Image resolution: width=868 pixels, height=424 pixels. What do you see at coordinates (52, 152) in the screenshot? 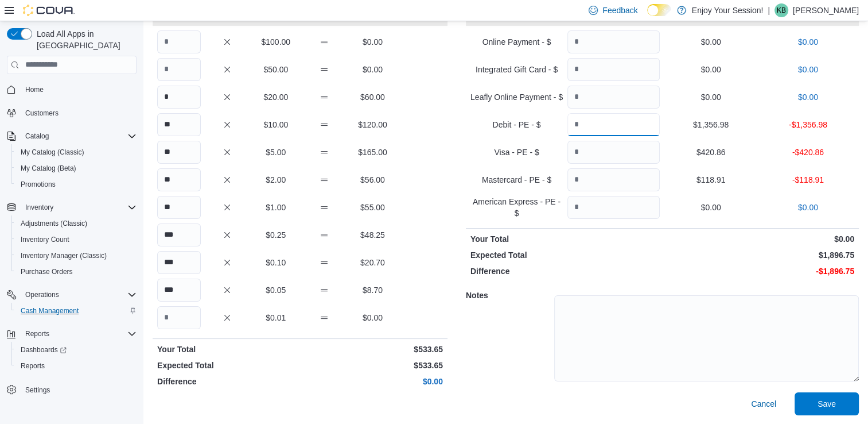
I see `a: My Catalog (Classic)` at bounding box center [52, 152].